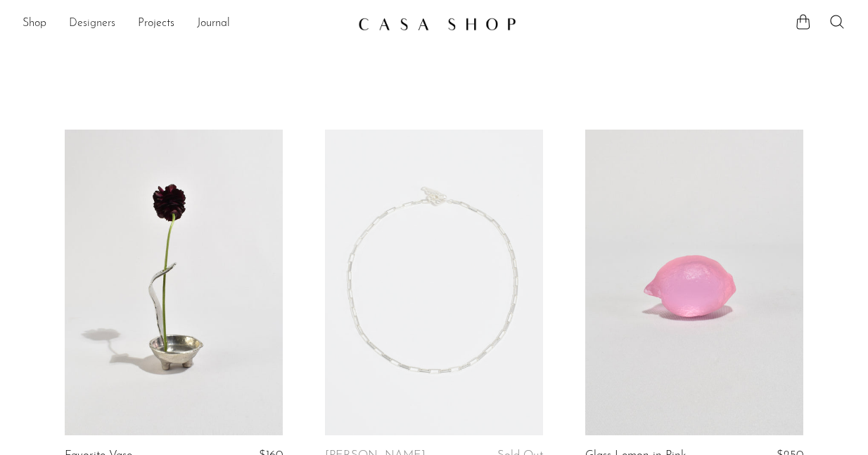 The width and height of the screenshot is (868, 455). Describe the element at coordinates (92, 24) in the screenshot. I see `a: Designers` at that location.